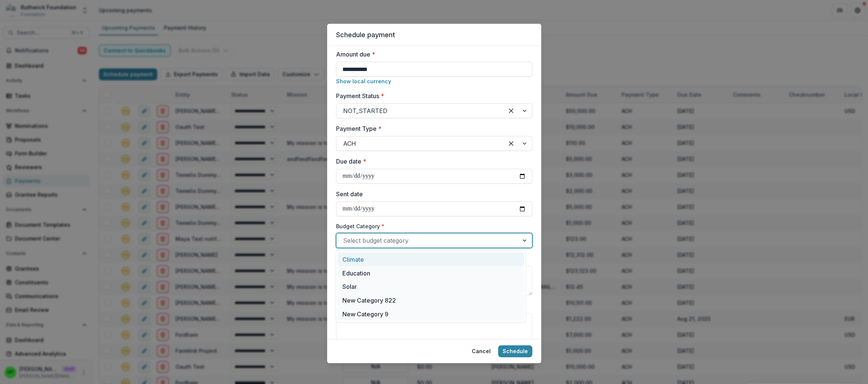  What do you see at coordinates (515, 351) in the screenshot?
I see `button: Schedule` at bounding box center [515, 351].